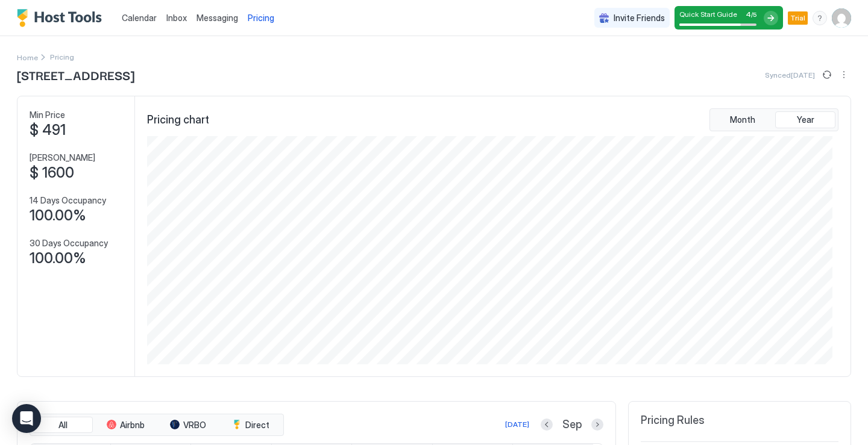 The width and height of the screenshot is (868, 445). I want to click on button: Direct, so click(251, 425).